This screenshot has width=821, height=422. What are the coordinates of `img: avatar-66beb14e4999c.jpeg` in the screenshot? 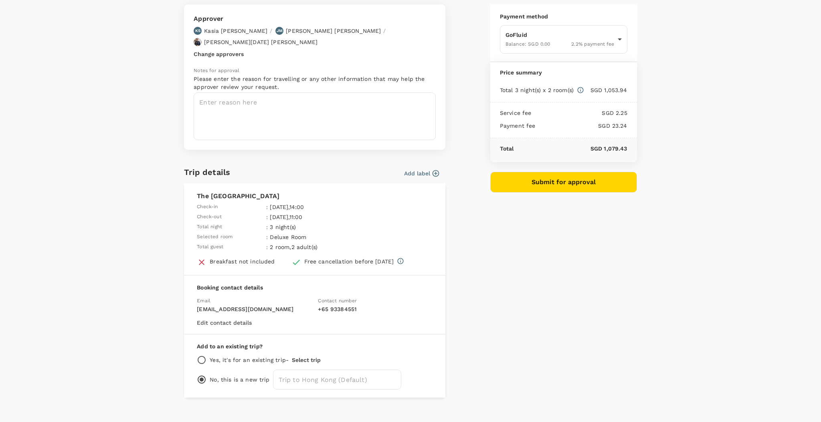 It's located at (198, 42).